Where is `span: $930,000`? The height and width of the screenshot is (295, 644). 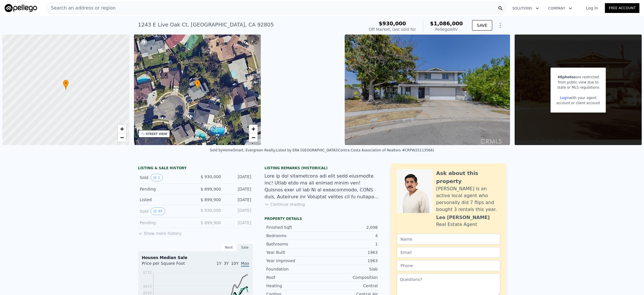 span: $930,000 is located at coordinates (392, 24).